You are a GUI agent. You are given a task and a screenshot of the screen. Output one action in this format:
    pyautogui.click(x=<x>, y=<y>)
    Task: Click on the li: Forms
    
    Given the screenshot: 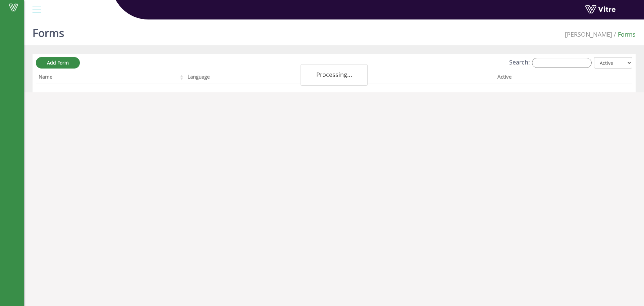 What is the action you would take?
    pyautogui.click(x=624, y=34)
    